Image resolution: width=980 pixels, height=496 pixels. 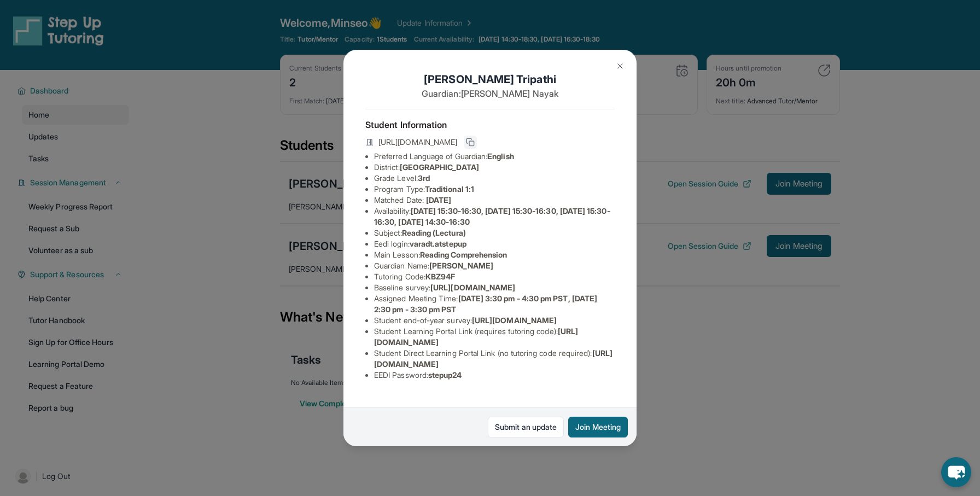 I want to click on li: Baseline survey :, so click(x=495, y=288).